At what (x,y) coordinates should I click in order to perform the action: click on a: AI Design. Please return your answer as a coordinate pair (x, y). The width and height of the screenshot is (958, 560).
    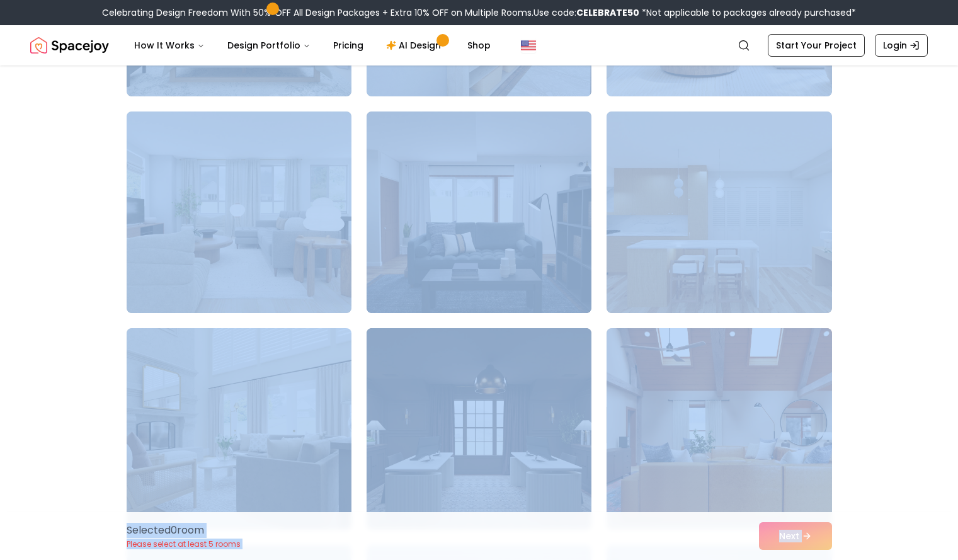
    Looking at the image, I should click on (416, 45).